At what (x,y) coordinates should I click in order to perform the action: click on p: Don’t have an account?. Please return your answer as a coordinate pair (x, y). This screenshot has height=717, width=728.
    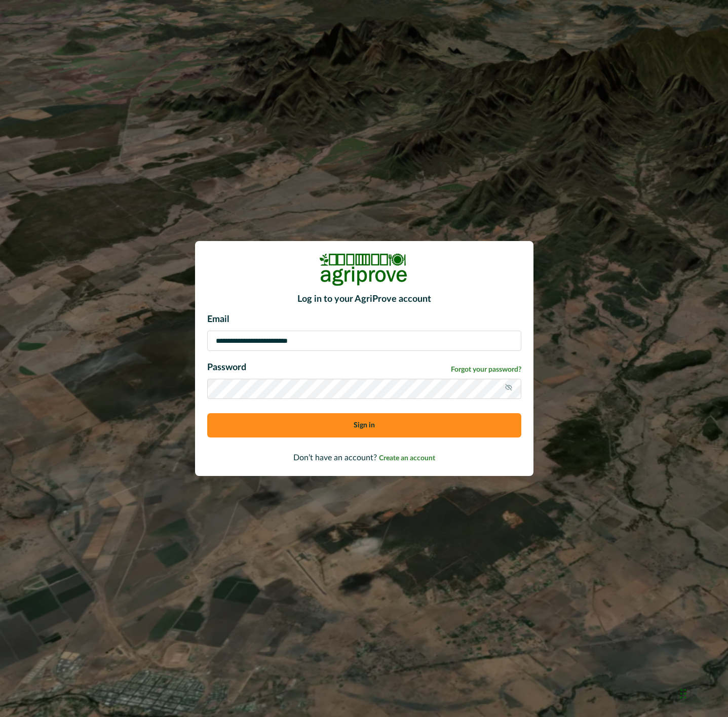
    Looking at the image, I should click on (365, 458).